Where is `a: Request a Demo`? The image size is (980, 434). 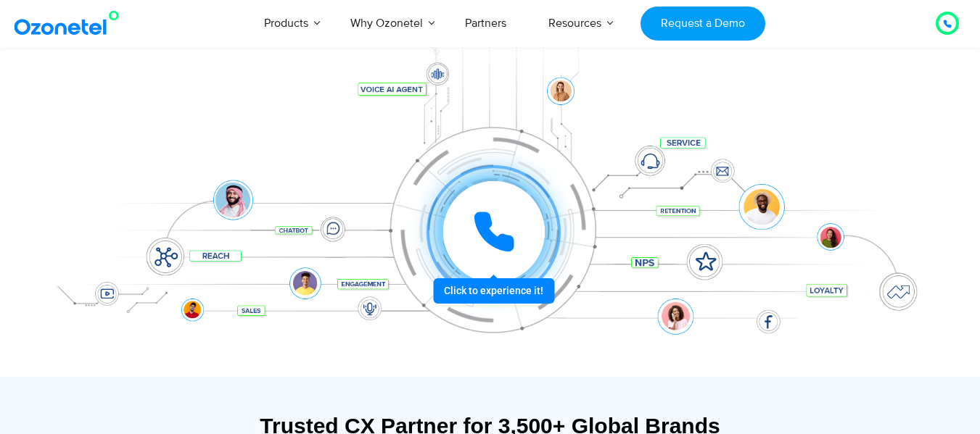
a: Request a Demo is located at coordinates (702, 23).